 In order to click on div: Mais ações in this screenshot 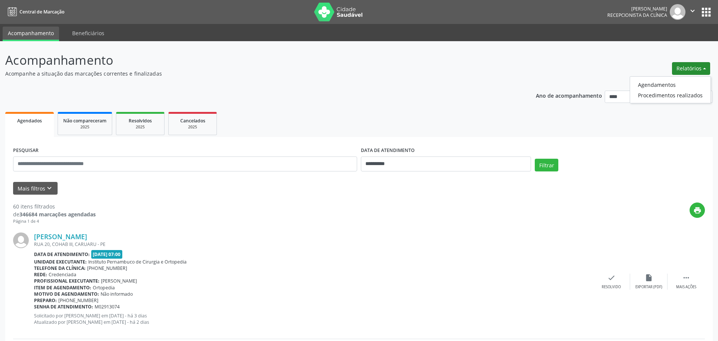, I will do `click(686, 287)`.